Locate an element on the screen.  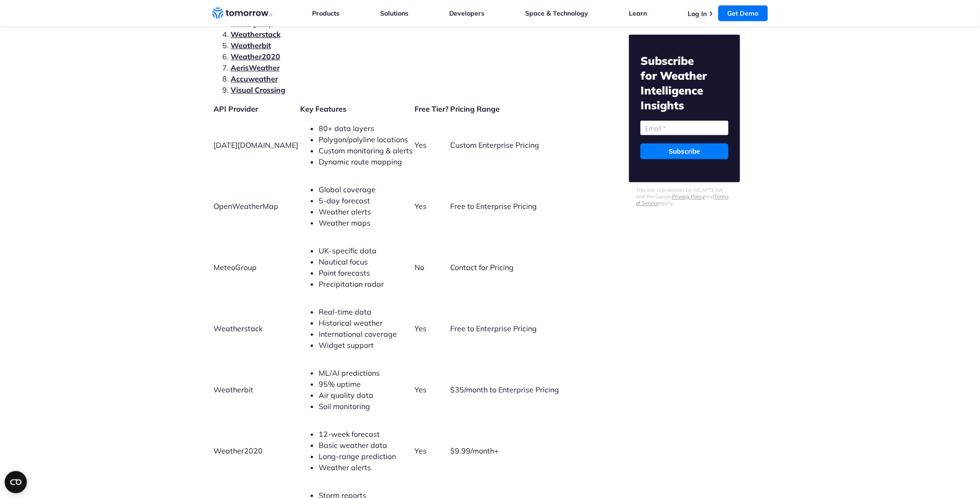
a: AerisWeather is located at coordinates (255, 68).